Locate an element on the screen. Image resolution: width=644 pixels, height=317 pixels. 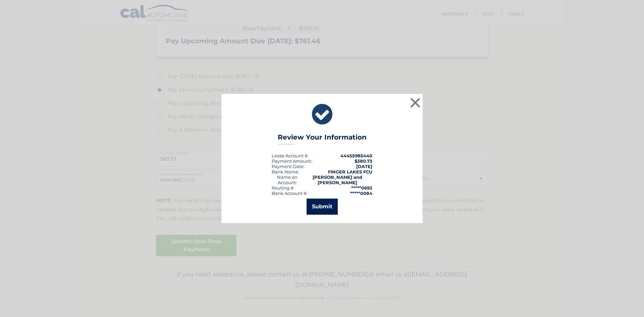
span: Payment Date is located at coordinates (288, 166).